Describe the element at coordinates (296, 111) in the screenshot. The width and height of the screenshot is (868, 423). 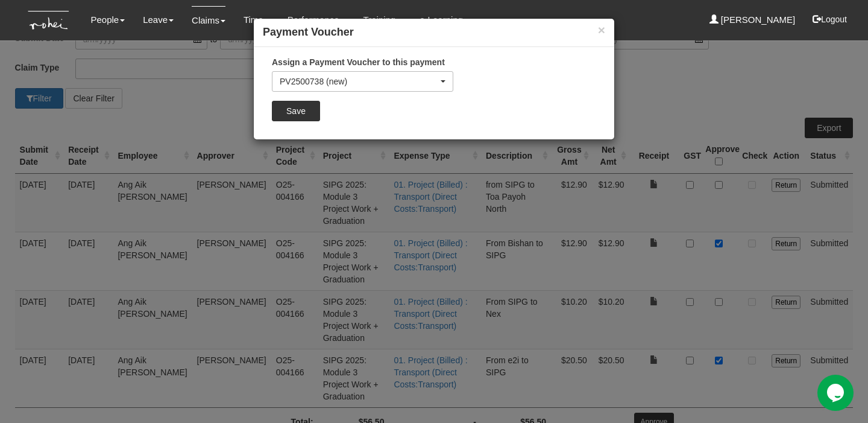
I see `input: Save` at that location.